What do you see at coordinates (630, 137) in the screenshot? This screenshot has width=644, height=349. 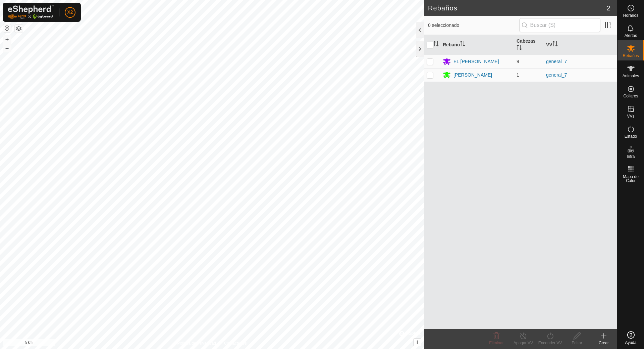 I see `span: Estado` at bounding box center [630, 137].